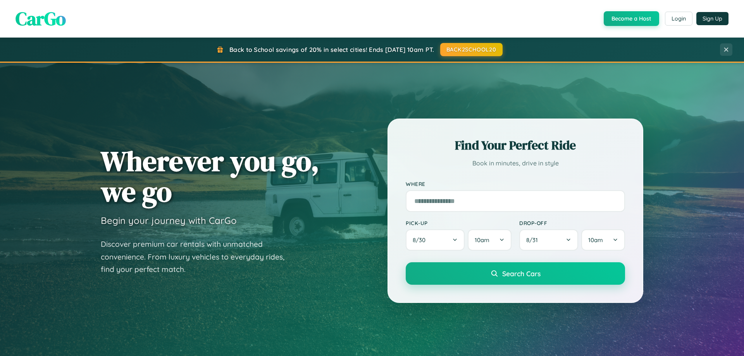 The height and width of the screenshot is (356, 744). Describe the element at coordinates (515, 273) in the screenshot. I see `button: Search Cars` at that location.